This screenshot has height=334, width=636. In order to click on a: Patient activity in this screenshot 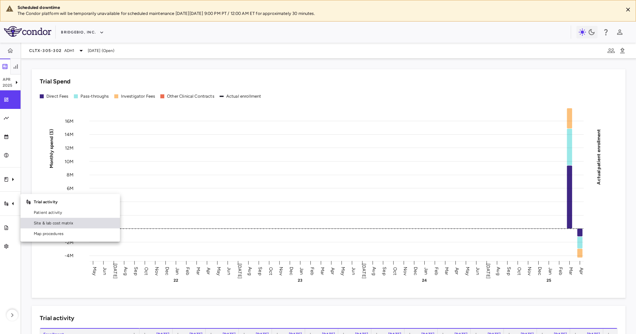, I will do `click(70, 213)`.